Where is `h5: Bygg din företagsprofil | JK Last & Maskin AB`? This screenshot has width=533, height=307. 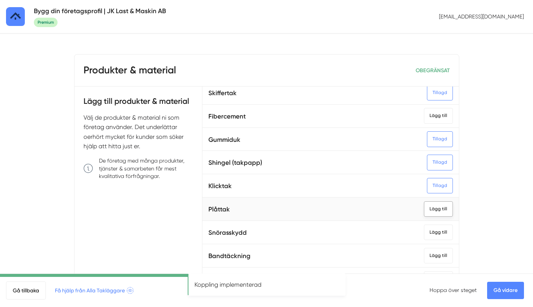
h5: Bygg din företagsprofil | JK Last & Maskin AB is located at coordinates (100, 11).